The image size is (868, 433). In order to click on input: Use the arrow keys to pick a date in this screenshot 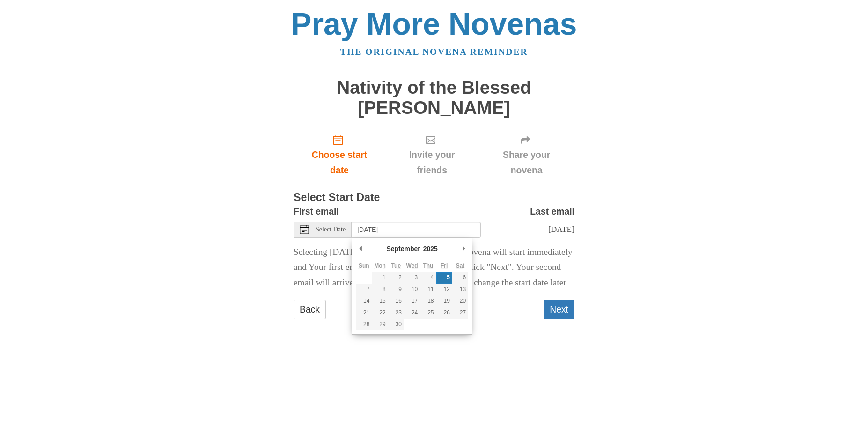, I will do `click(416, 229)`.